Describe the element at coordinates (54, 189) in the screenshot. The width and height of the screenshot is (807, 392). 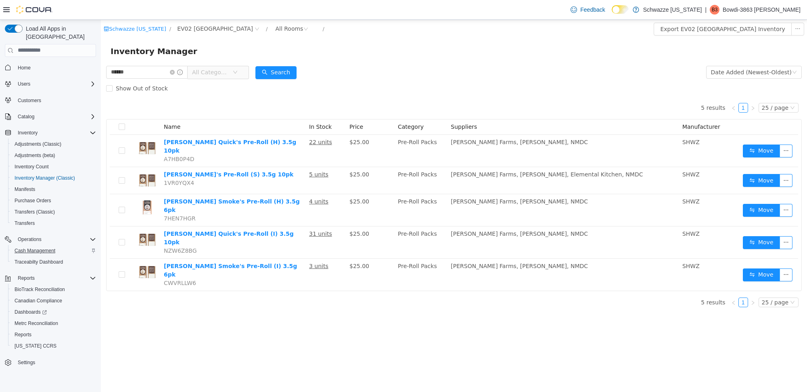
I see `button: Manifests` at that location.